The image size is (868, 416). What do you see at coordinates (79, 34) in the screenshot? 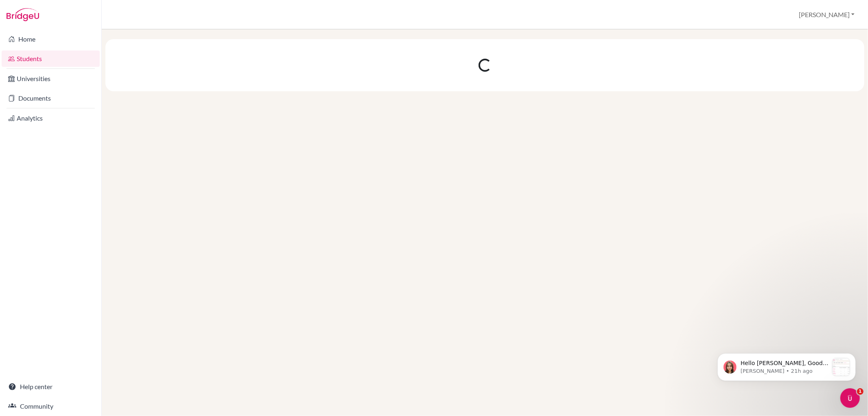
I see `p: Message from Jessica, sent 21h ago` at bounding box center [79, 34].